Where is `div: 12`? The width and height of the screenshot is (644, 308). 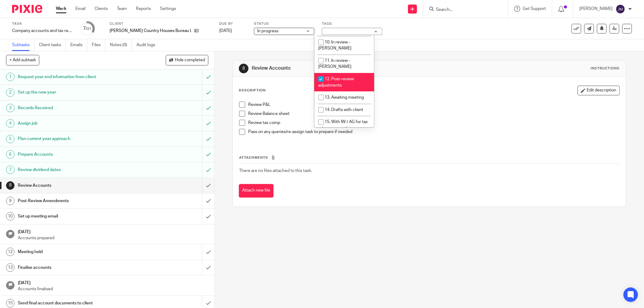 div: 12 is located at coordinates (10, 252).